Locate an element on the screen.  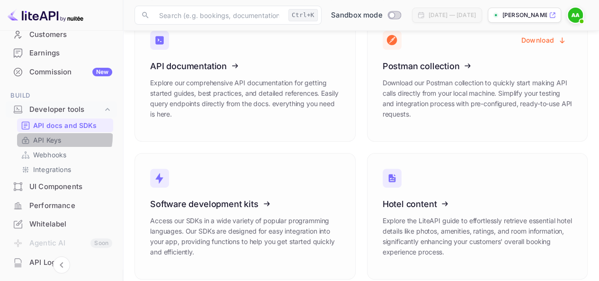
h3: Hotel content is located at coordinates (477, 204).